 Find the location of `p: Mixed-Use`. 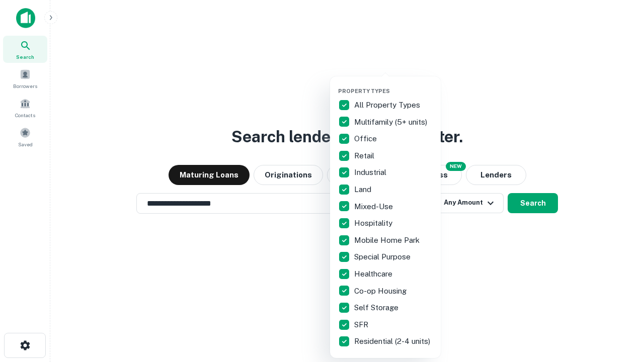

p: Mixed-Use is located at coordinates (374, 207).